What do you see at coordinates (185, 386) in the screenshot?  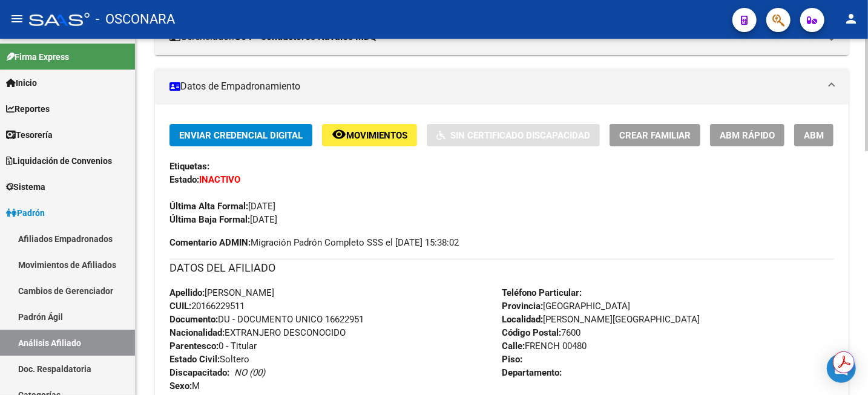 I see `span: M` at bounding box center [185, 386].